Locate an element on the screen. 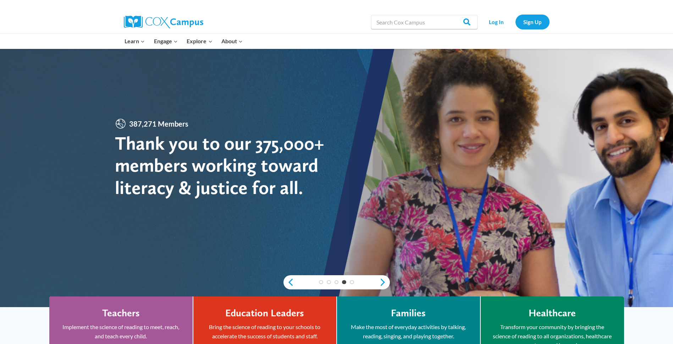 Image resolution: width=673 pixels, height=344 pixels. h4: Teachers is located at coordinates (121, 313).